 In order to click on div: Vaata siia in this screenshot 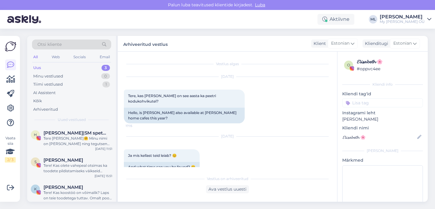, I will do `click(10, 149)`.